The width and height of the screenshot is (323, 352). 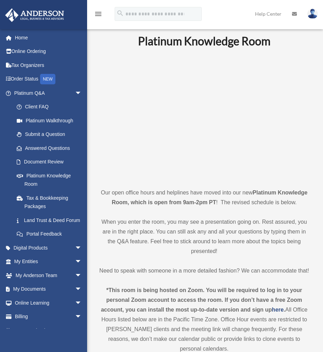 I want to click on a: Platinum Q&Aarrow_drop_down, so click(x=48, y=93).